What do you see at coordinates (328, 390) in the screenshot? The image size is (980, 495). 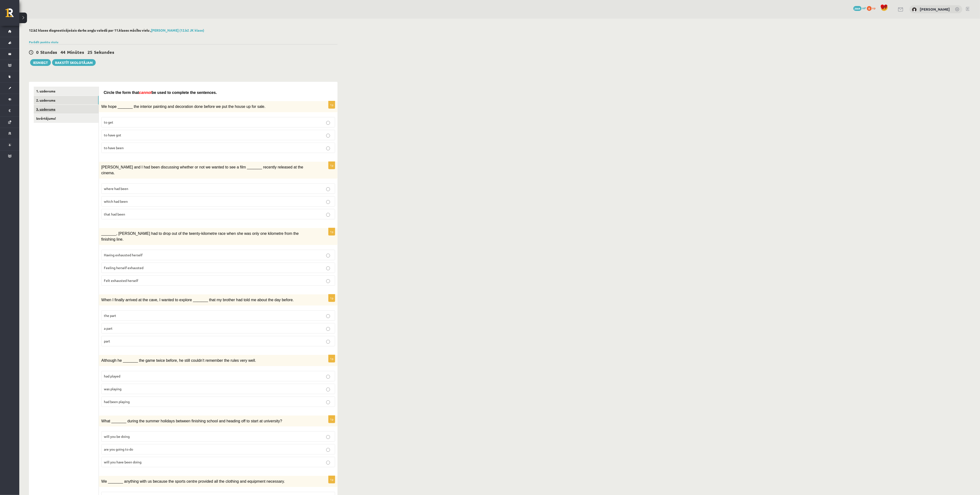 I see `input: was playing` at bounding box center [328, 390].